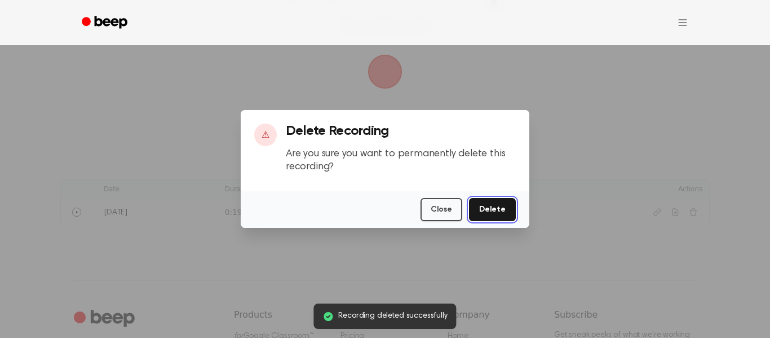  What do you see at coordinates (683, 23) in the screenshot?
I see `button: Open menu` at bounding box center [683, 23].